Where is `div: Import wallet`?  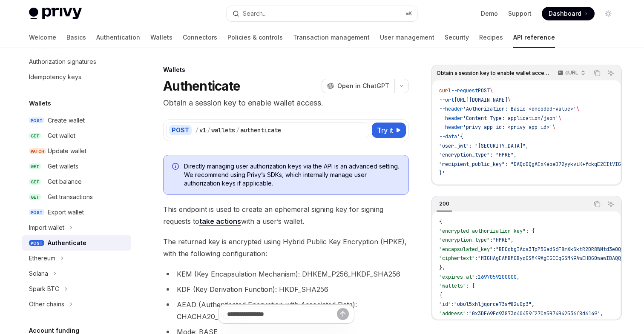 div: Import wallet is located at coordinates (47, 228).